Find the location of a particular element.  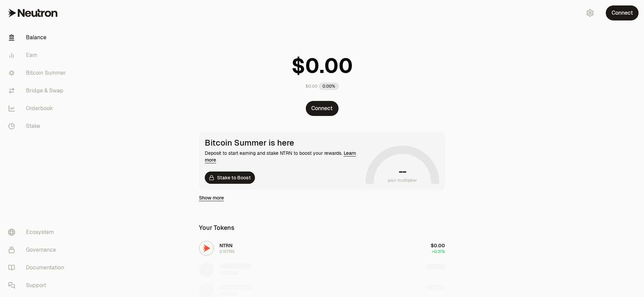

div: Deposit to start earning and stake NTRN to boost your rewards. is located at coordinates (284, 156).